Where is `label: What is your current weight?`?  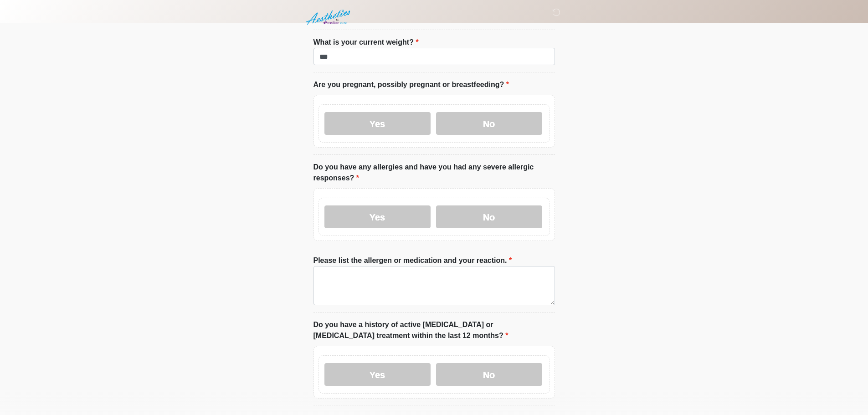 label: What is your current weight? is located at coordinates (366, 43).